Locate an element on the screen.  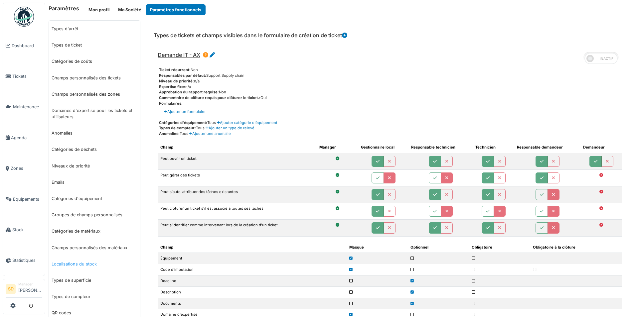
span: Demande IT - AX is located at coordinates (179, 55).